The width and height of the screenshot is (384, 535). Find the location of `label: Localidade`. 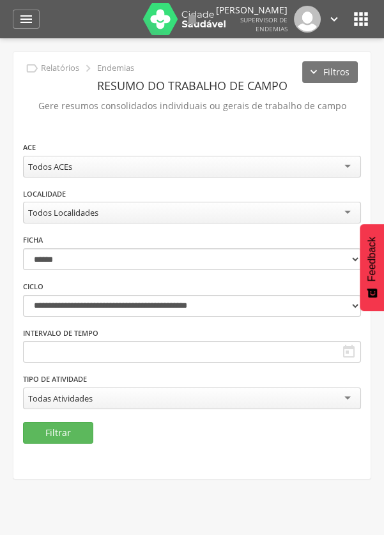

label: Localidade is located at coordinates (44, 194).